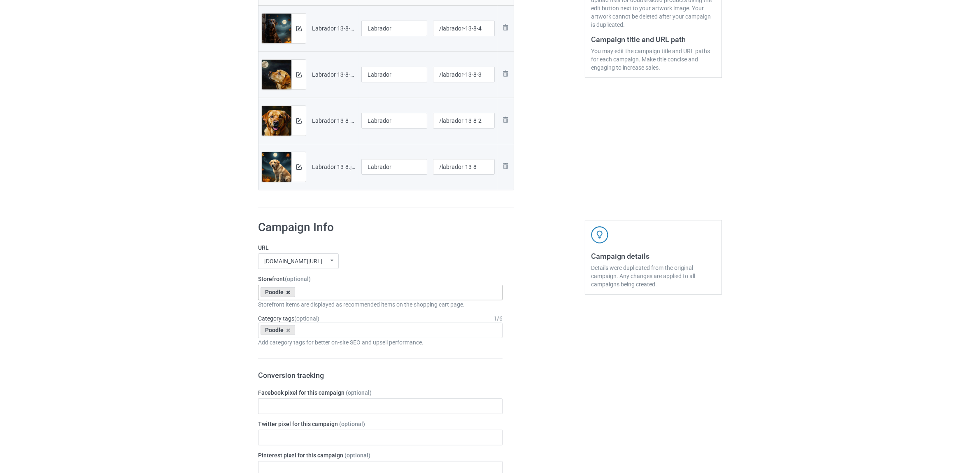 The height and width of the screenshot is (473, 980). I want to click on h1: Campaign Info, so click(381, 227).